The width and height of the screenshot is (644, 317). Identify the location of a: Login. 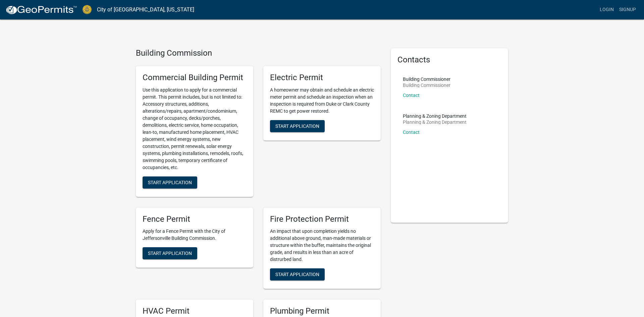
(606, 9).